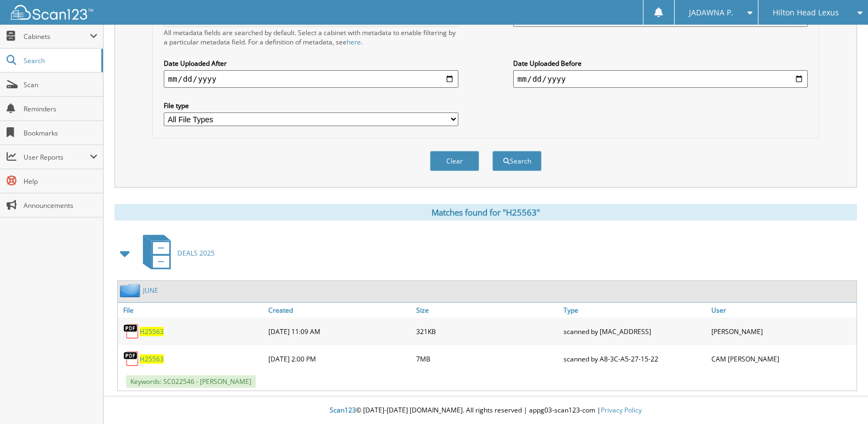 Image resolution: width=868 pixels, height=424 pixels. Describe the element at coordinates (660, 63) in the screenshot. I see `label: Date Uploaded Before` at that location.